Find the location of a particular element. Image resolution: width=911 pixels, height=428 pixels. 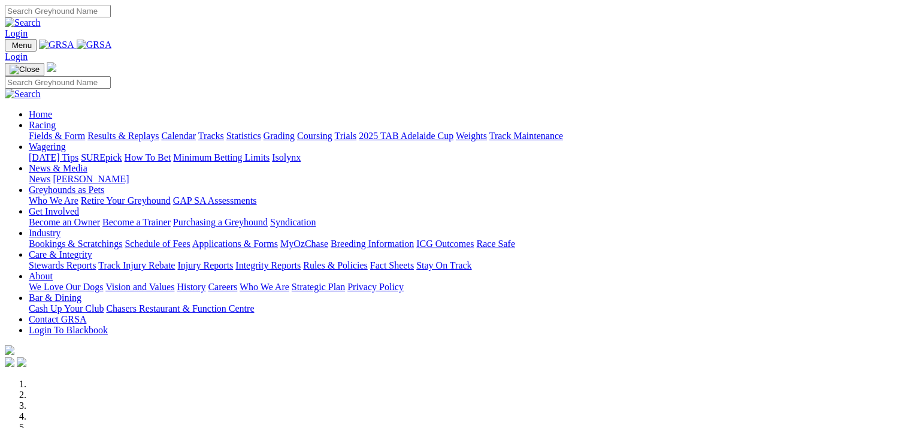

a: Tracks is located at coordinates (211, 135).